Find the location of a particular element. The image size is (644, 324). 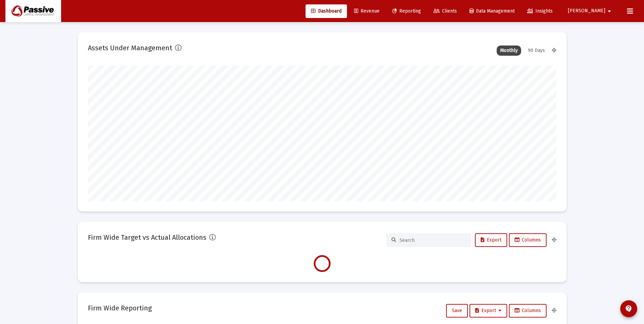

h2: Firm Wide Target vs Actual Allocations is located at coordinates (147, 237).